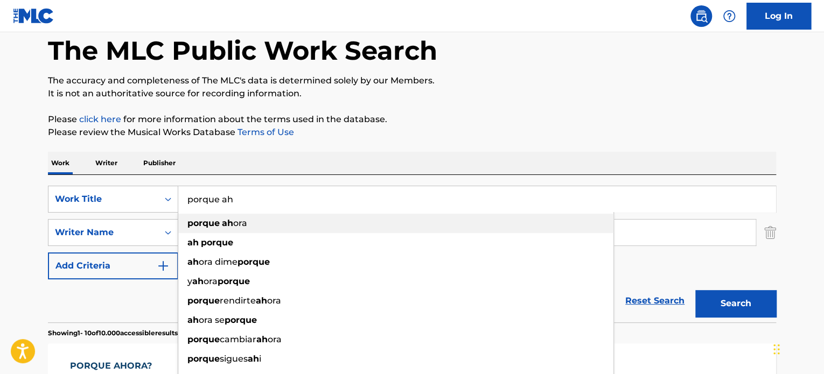  What do you see at coordinates (701, 16) in the screenshot?
I see `img: search` at bounding box center [701, 16].